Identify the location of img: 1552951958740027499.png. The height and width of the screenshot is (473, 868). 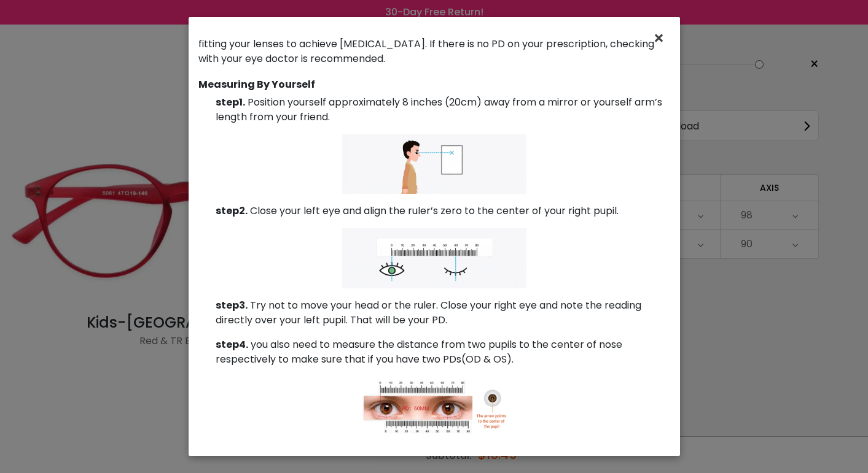
(434, 407).